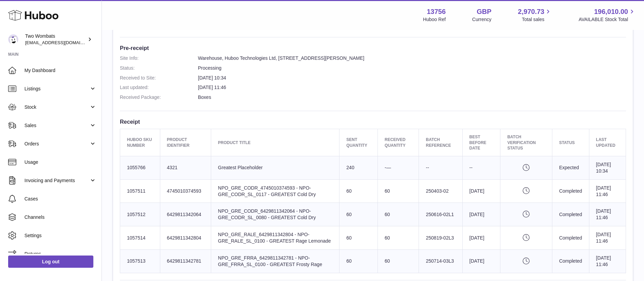  What do you see at coordinates (607, 15) in the screenshot?
I see `a: 196,010.00 AVAILABLE Stock Total` at bounding box center [607, 15].